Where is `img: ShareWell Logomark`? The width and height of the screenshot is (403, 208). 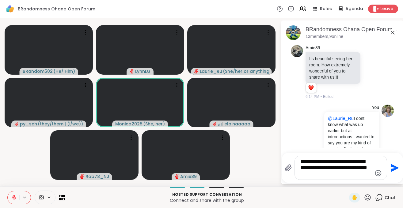 img: ShareWell Logomark is located at coordinates (10, 9).